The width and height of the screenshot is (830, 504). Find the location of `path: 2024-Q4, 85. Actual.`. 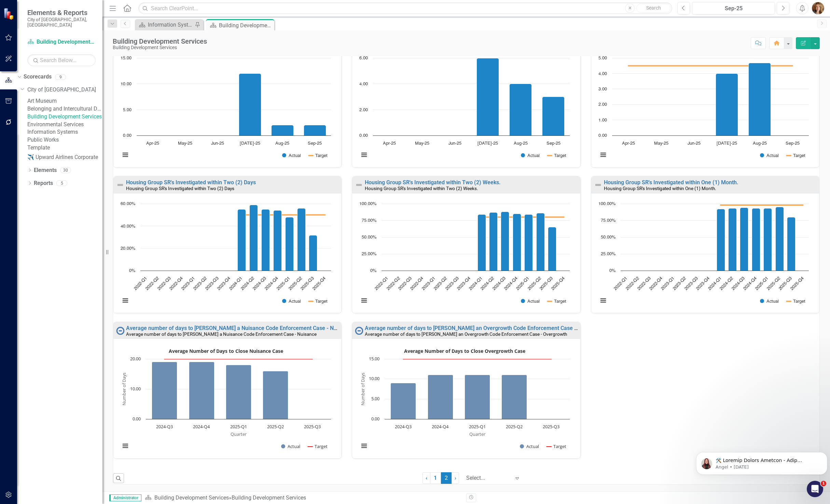

path: 2024-Q4, 85. Actual. is located at coordinates (517, 242).